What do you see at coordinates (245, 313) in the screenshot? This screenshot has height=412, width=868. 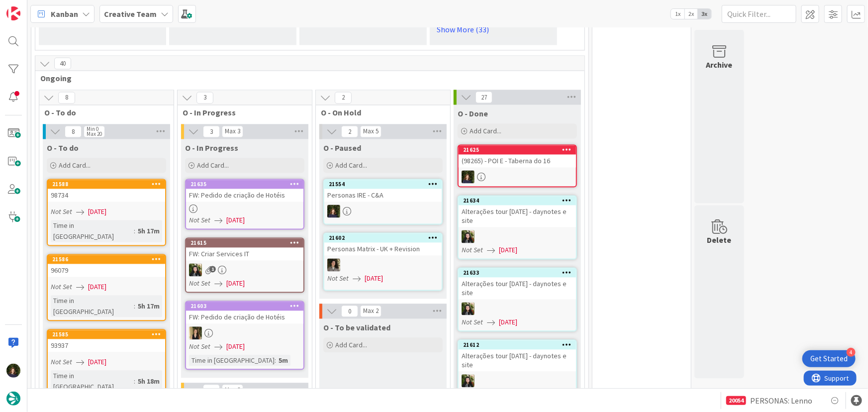 I see `div: 21603FW: Pedido de criação de Hotéis` at bounding box center [245, 313].